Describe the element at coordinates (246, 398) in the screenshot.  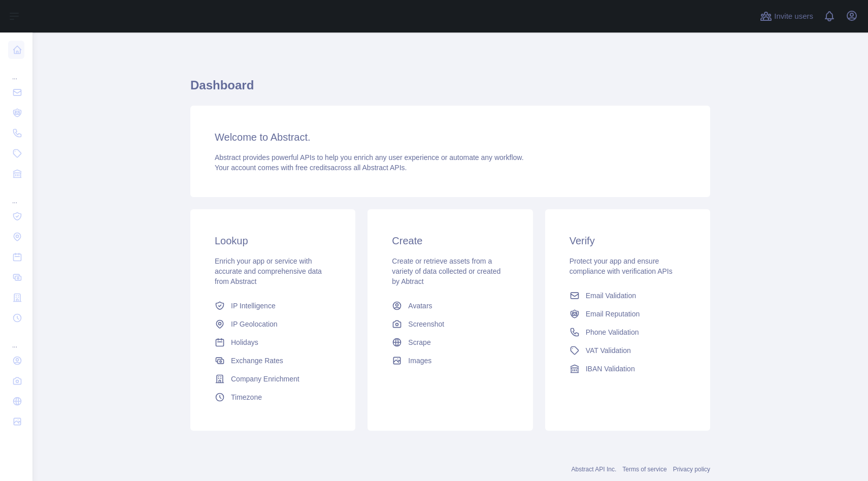
I see `span: Timezone` at that location.